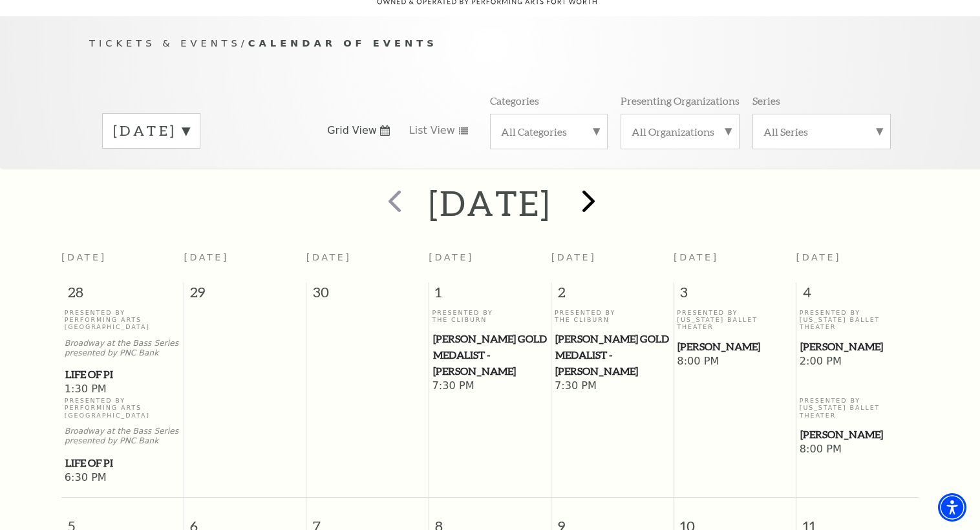 This screenshot has width=980, height=530. I want to click on span: 29, so click(245, 295).